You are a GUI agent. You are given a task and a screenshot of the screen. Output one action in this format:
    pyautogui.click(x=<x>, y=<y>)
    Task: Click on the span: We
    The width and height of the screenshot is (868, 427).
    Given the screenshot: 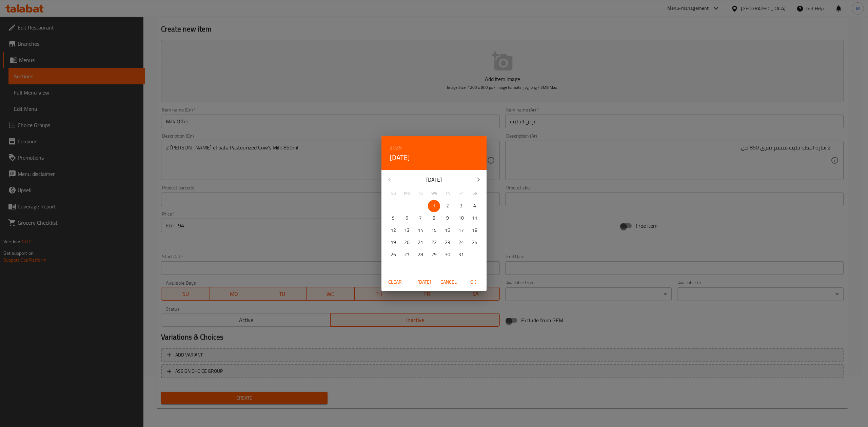 What is the action you would take?
    pyautogui.click(x=434, y=193)
    